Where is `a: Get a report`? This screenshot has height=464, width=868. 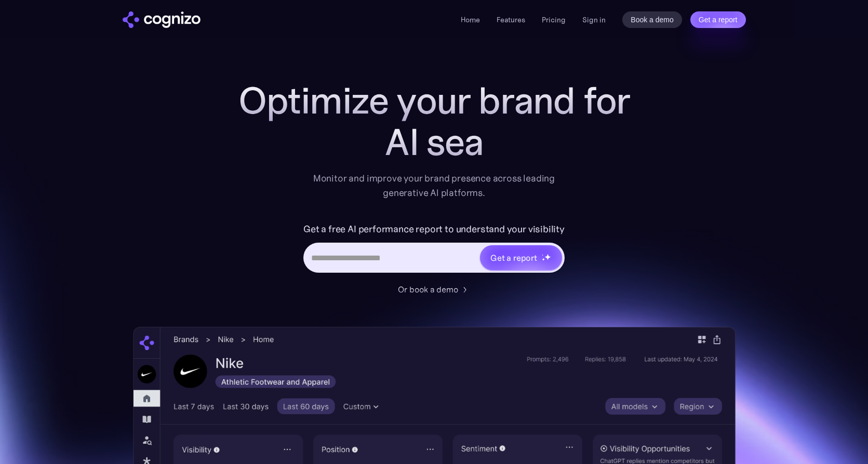 a: Get a report is located at coordinates (718, 20).